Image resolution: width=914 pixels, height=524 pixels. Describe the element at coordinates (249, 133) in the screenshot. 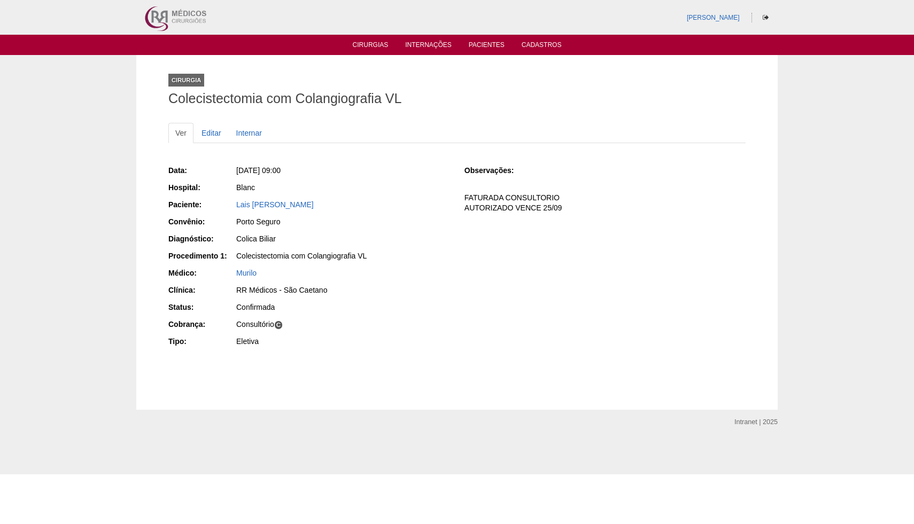

I see `a: Internar` at that location.